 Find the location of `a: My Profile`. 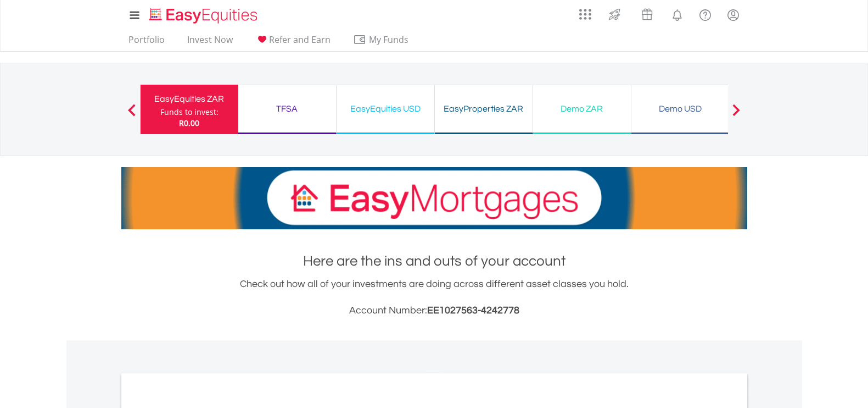

a: My Profile is located at coordinates (733, 15).